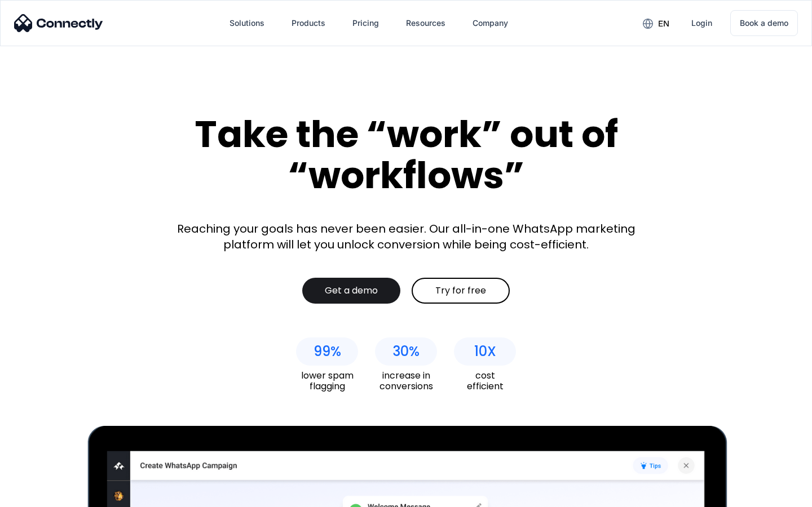 The height and width of the screenshot is (507, 812). What do you see at coordinates (406, 352) in the screenshot?
I see `div: 30%` at bounding box center [406, 352].